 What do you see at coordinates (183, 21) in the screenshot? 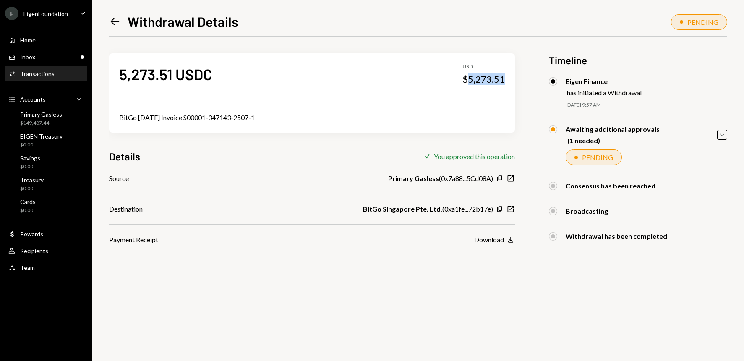
I see `h1: Withdrawal Details` at bounding box center [183, 21].